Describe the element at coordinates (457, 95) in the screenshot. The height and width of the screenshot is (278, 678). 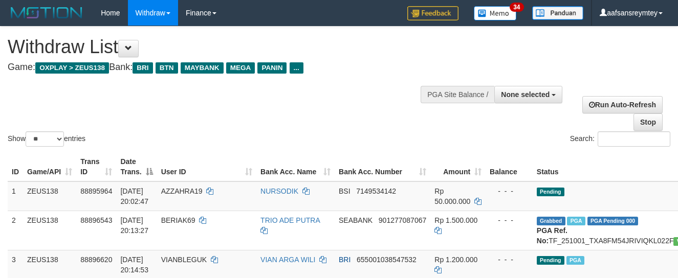
I see `div: PGA Site Balance /` at that location.